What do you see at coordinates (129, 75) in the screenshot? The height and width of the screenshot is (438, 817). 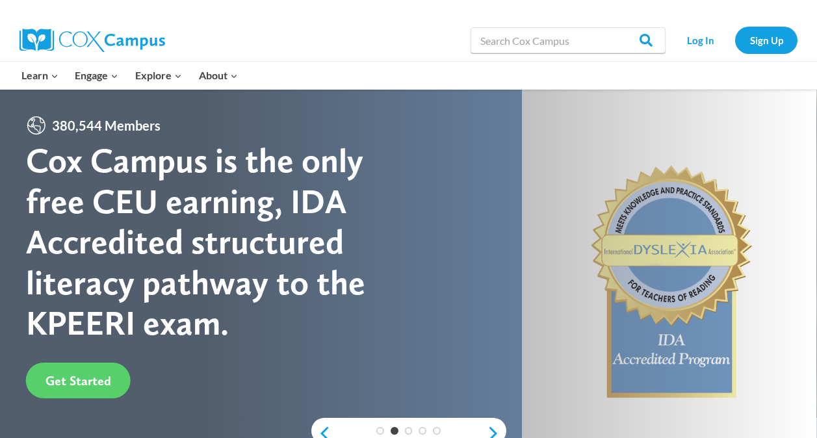 I see `nav: Primary Navigation` at bounding box center [129, 75].